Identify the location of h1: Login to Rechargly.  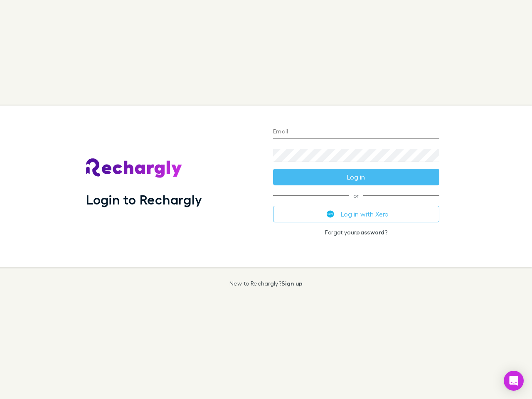
(144, 200).